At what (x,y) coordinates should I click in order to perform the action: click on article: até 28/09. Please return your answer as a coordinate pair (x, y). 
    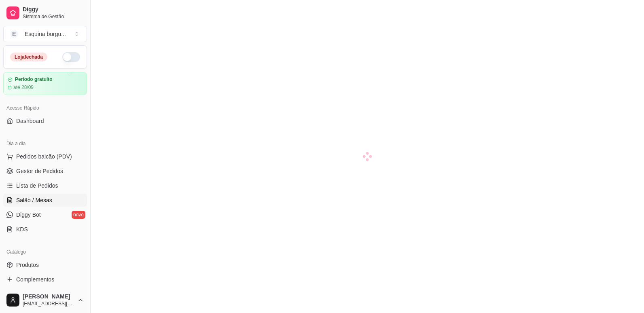
    Looking at the image, I should click on (24, 87).